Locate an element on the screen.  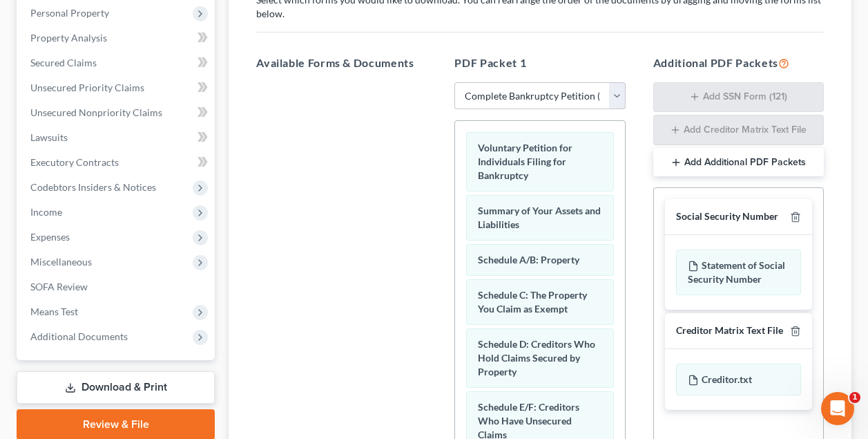
span: Unsecured Nonpriority Claims is located at coordinates (96, 112).